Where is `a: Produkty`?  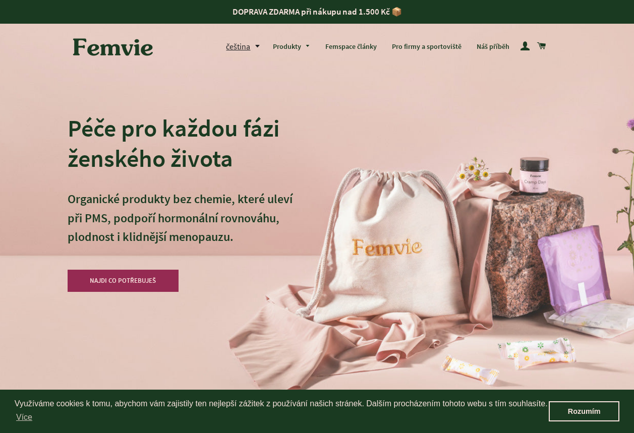
a: Produkty is located at coordinates (292, 47).